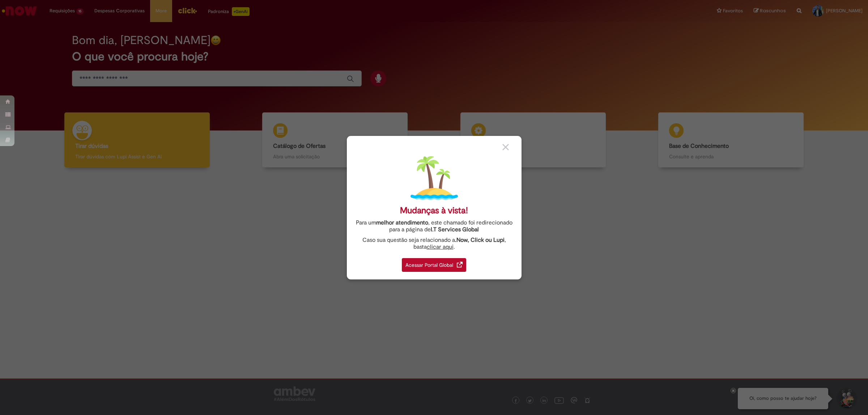  What do you see at coordinates (402, 223) in the screenshot?
I see `strong: melhor atendimento` at bounding box center [402, 223].